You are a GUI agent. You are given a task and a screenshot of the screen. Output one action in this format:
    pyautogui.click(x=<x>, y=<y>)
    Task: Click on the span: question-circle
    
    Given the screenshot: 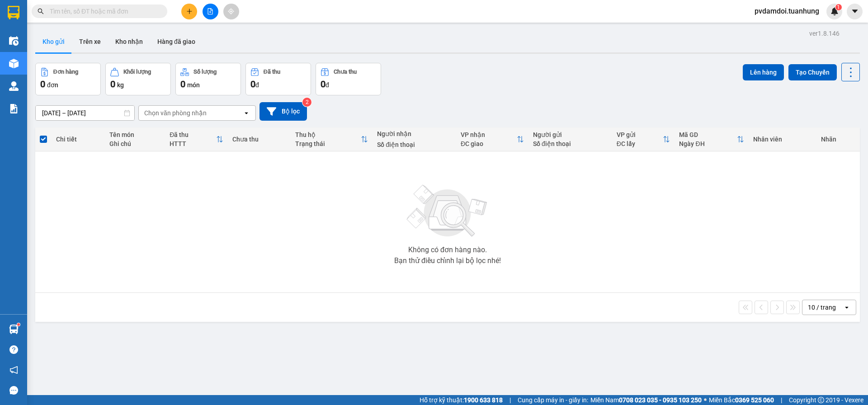 What is the action you would take?
    pyautogui.click(x=13, y=349)
    